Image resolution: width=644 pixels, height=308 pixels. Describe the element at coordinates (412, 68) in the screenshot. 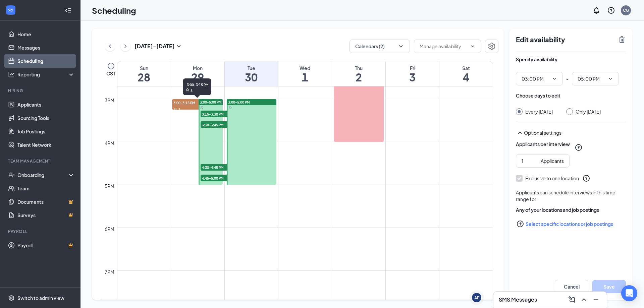

I see `div: Fri` at that location.